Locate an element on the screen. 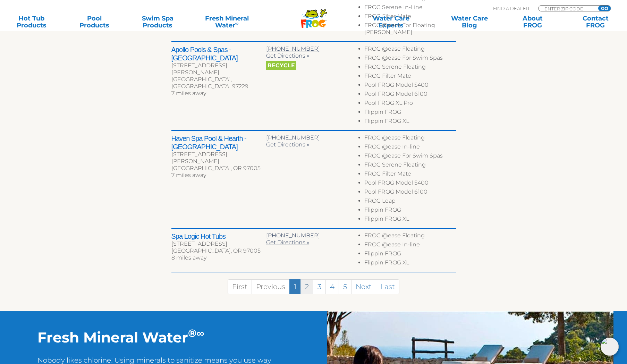 Image resolution: width=627 pixels, height=364 pixels. a: 4 is located at coordinates (332, 287).